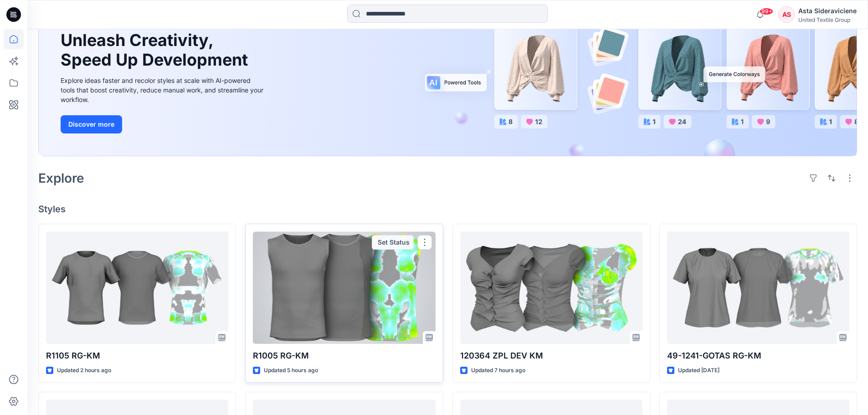 This screenshot has width=868, height=415. I want to click on button: Discover more, so click(91, 124).